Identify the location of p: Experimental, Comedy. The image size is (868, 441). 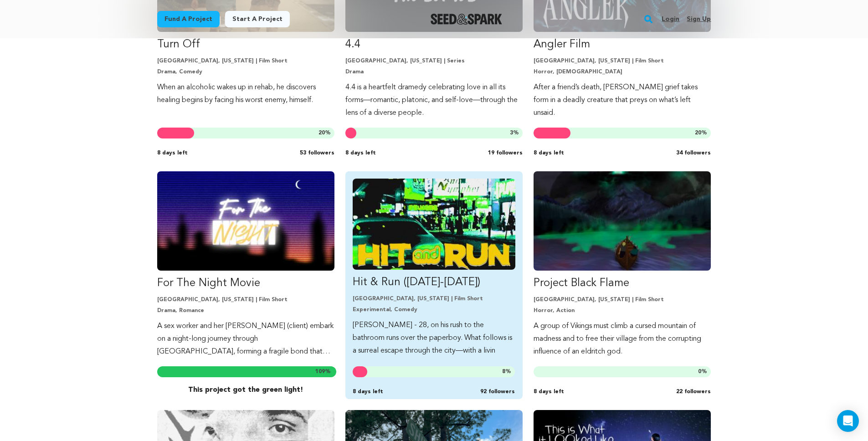
(434, 310).